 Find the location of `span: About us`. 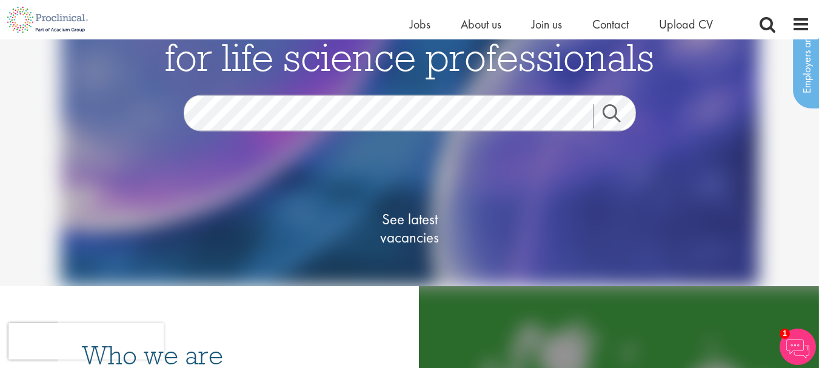

span: About us is located at coordinates (480, 24).